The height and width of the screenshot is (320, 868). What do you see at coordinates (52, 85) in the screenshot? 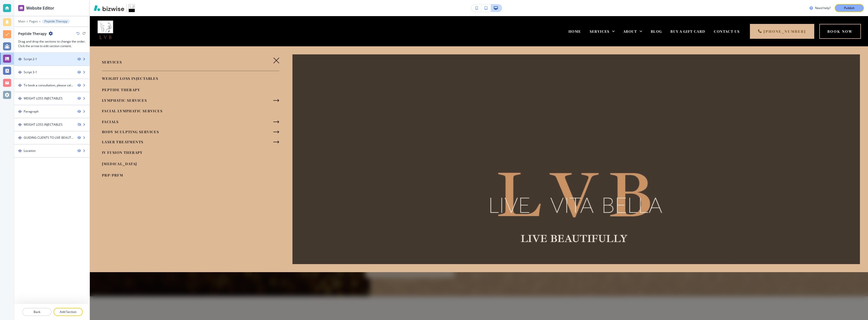
I see `div: DragTo book a consultation, please call and speak with an LVB representative. A pre-intake assess...` at bounding box center [52, 85].